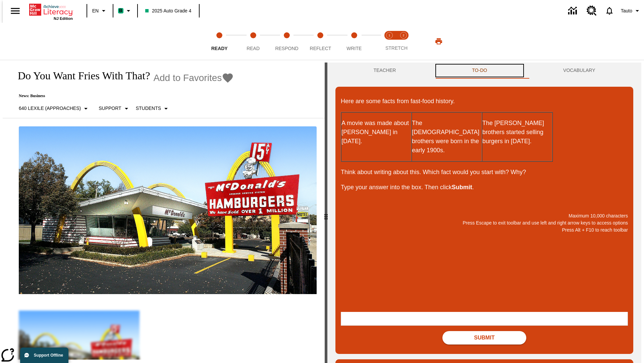 The height and width of the screenshot is (363, 644). Describe the element at coordinates (484, 70) in the screenshot. I see `div: Instructional Panel Tabs` at that location.